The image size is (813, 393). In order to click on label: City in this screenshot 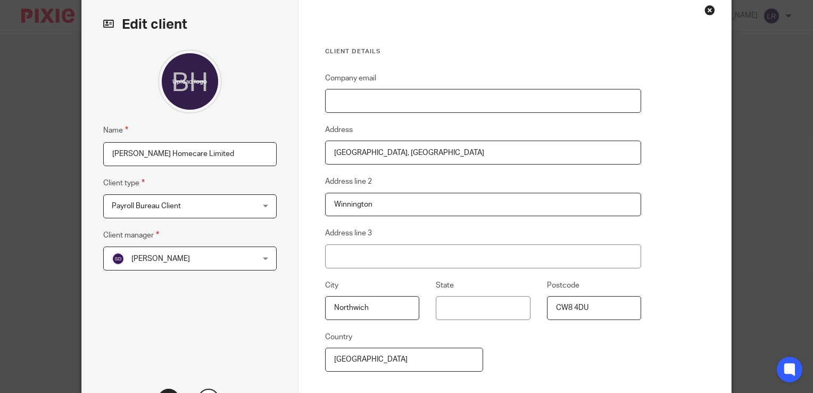, I will do `click(331, 285)`.